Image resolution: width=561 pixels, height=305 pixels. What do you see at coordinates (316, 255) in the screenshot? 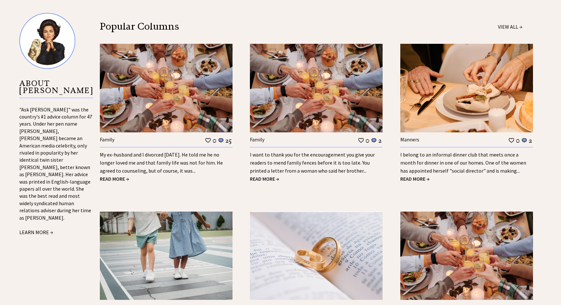
I see `img: marriage.jpg` at bounding box center [316, 255].